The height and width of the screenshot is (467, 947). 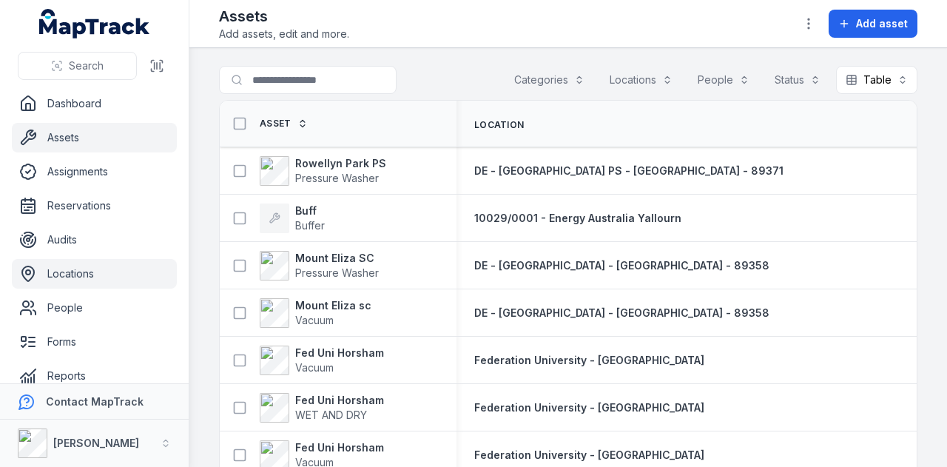 What do you see at coordinates (94, 206) in the screenshot?
I see `a: Reservations` at bounding box center [94, 206].